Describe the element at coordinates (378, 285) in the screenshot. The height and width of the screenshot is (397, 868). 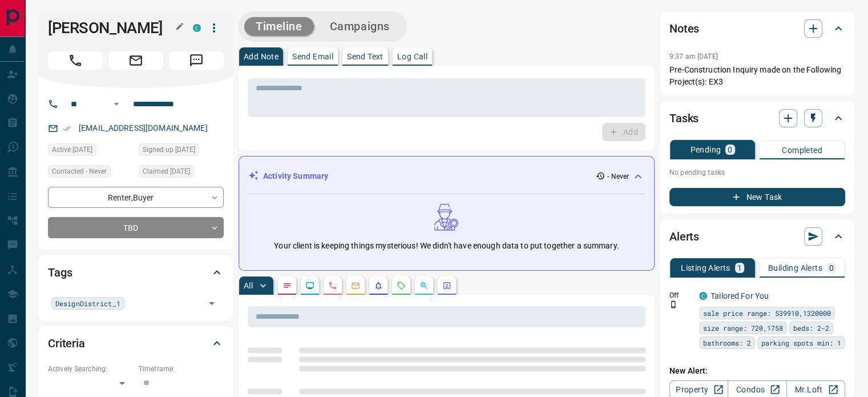
I see `svg: Listing Alerts` at that location.